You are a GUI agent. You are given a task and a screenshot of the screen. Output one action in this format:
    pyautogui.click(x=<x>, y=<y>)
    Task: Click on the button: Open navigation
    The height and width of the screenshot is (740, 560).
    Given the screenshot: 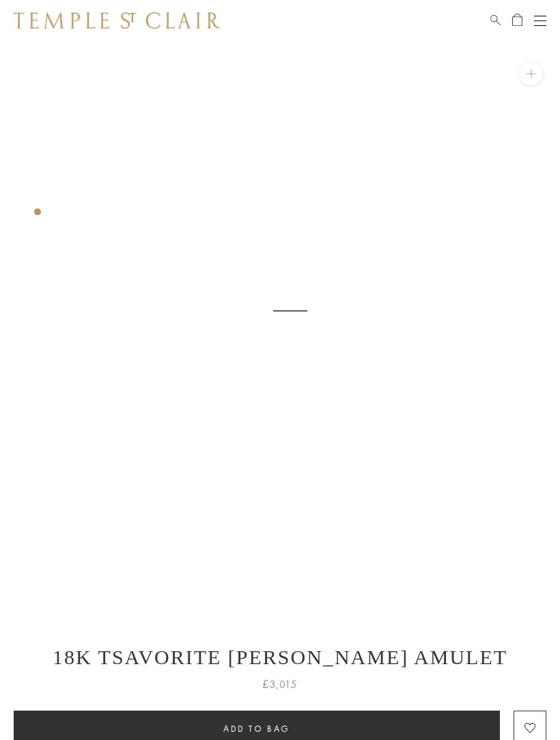 What is the action you would take?
    pyautogui.click(x=540, y=21)
    